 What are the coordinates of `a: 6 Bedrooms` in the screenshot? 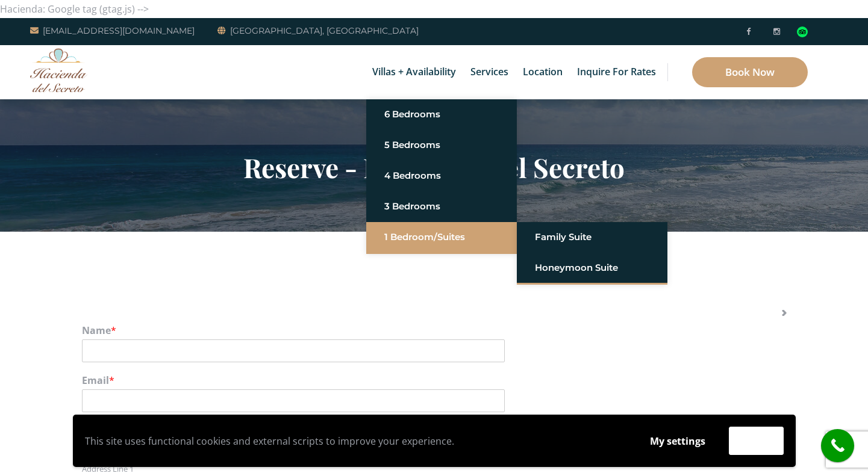 It's located at (442, 114).